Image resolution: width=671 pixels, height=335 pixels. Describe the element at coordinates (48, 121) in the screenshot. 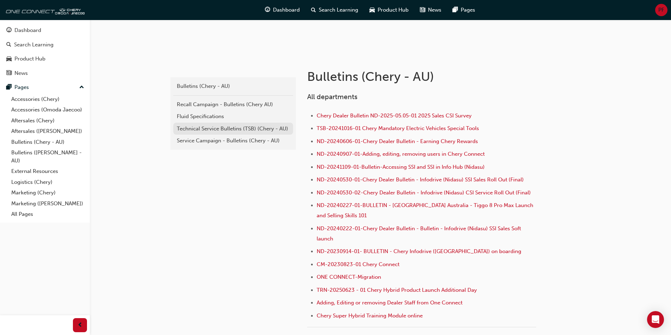

I see `a: Aftersales (Chery)` at that location.